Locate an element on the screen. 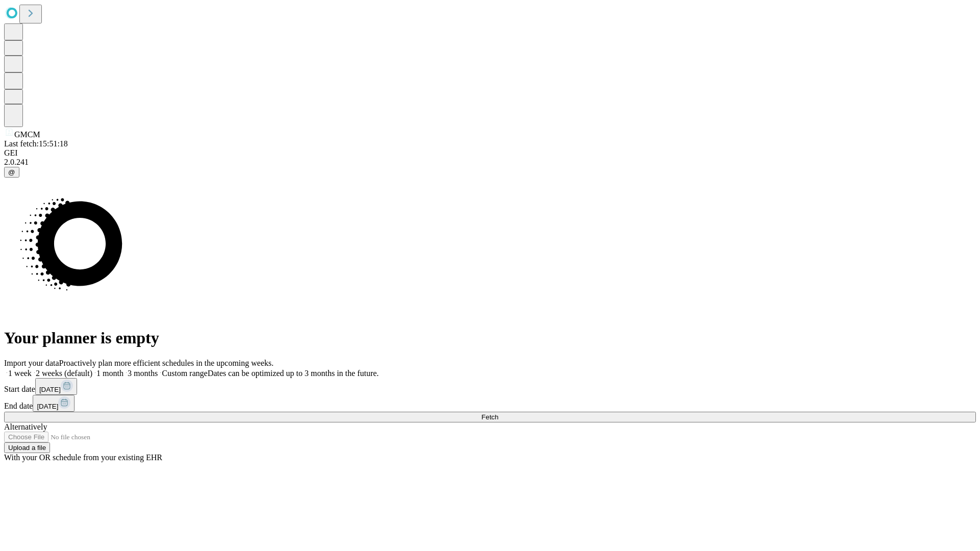 The image size is (980, 551). span: With your OR schedule from your existing EHR is located at coordinates (83, 457).